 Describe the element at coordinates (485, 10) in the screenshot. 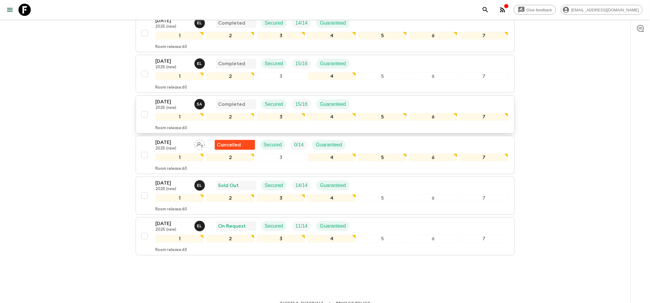

I see `button: search adventures` at that location.